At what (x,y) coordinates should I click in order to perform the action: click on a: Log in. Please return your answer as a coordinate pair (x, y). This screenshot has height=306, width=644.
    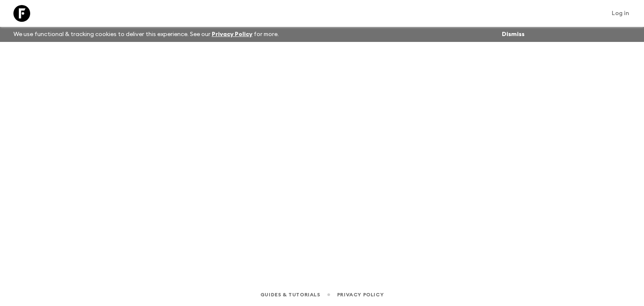
    Looking at the image, I should click on (621, 13).